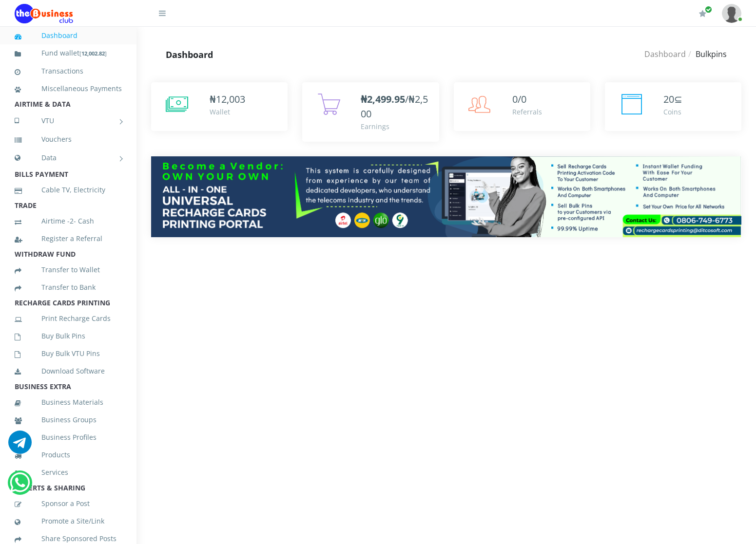 Image resolution: width=756 pixels, height=544 pixels. I want to click on li: Bulkpins, so click(706, 54).